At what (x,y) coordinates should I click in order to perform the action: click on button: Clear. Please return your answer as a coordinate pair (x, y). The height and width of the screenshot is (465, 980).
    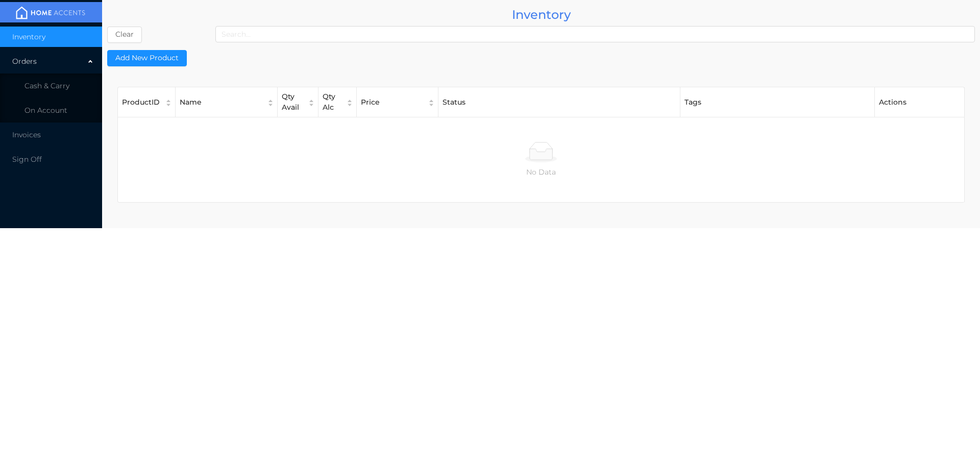
    Looking at the image, I should click on (125, 35).